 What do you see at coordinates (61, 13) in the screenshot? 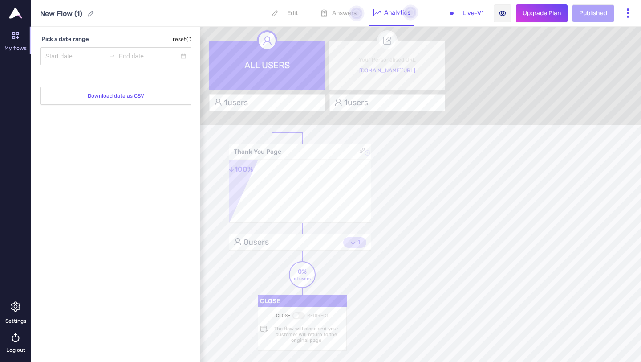
I see `div: New Flow (1)` at bounding box center [61, 13].